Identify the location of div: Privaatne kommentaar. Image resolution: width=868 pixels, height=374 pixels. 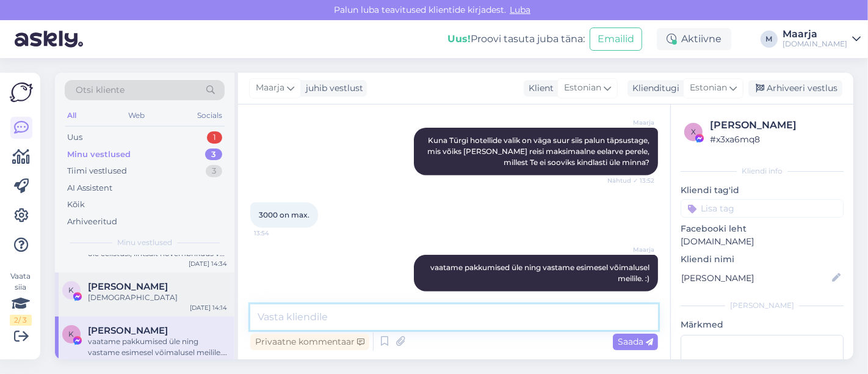
(310, 341).